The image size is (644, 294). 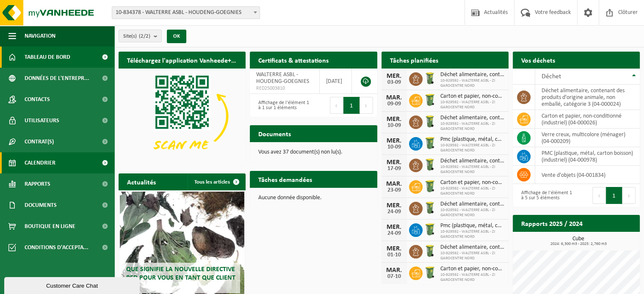 I want to click on span: 10-834378 - WALTERRE ASBL - HOUDENG-GOEGNIES, so click(x=186, y=13).